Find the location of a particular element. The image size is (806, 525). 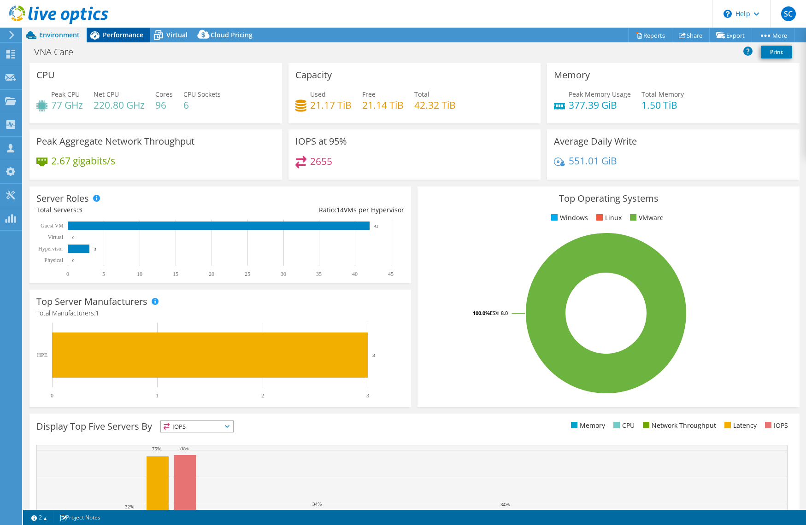

a: Export is located at coordinates (730, 35).